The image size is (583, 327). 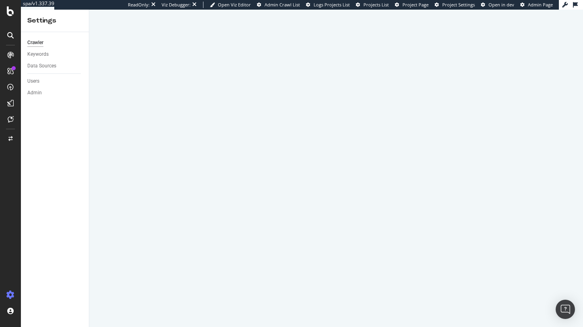 I want to click on span: Open Viz Editor, so click(x=234, y=4).